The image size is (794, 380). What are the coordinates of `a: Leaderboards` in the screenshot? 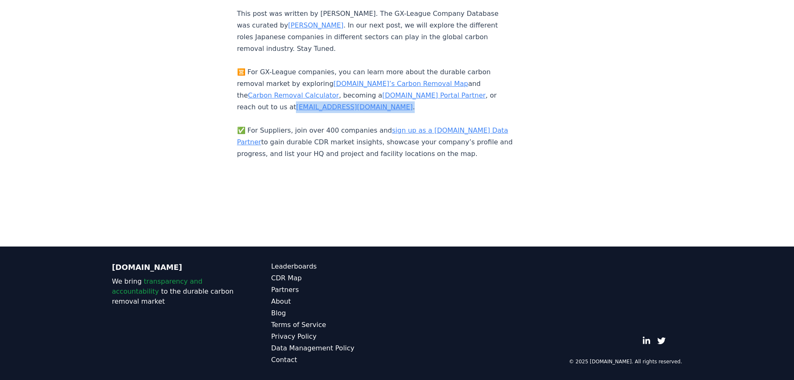 It's located at (334, 266).